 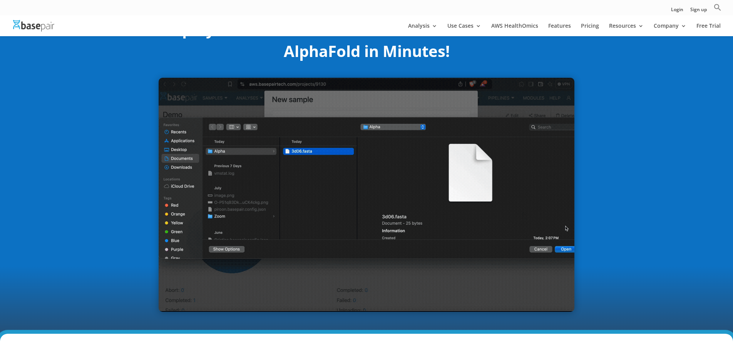 I want to click on a: Login, so click(x=677, y=11).